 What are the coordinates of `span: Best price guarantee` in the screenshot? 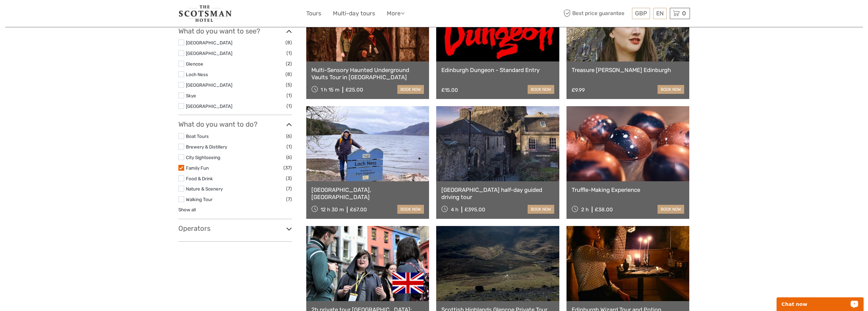 It's located at (596, 13).